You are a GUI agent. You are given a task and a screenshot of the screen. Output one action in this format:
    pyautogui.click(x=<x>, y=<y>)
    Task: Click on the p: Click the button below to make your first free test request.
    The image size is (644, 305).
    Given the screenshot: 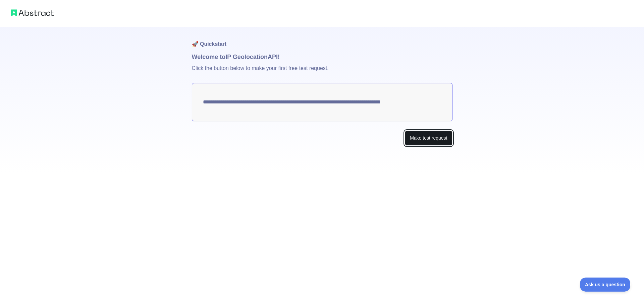 What is the action you would take?
    pyautogui.click(x=322, y=72)
    